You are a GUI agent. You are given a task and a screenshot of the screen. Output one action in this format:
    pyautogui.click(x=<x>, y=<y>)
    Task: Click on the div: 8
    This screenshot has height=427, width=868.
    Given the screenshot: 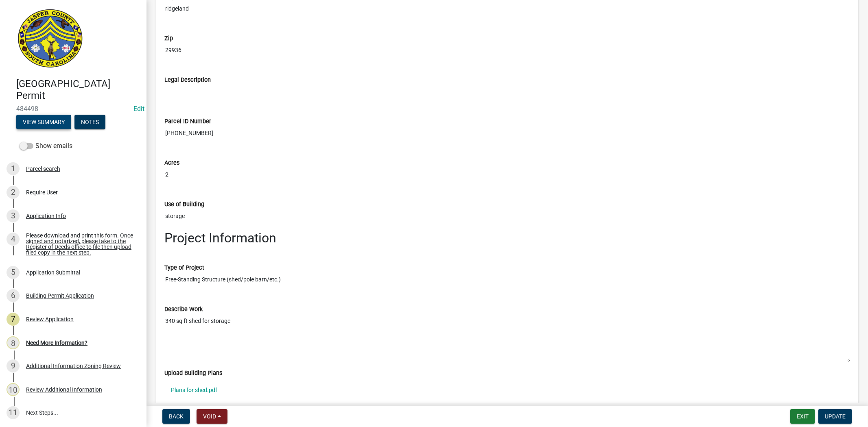 What is the action you would take?
    pyautogui.click(x=13, y=343)
    